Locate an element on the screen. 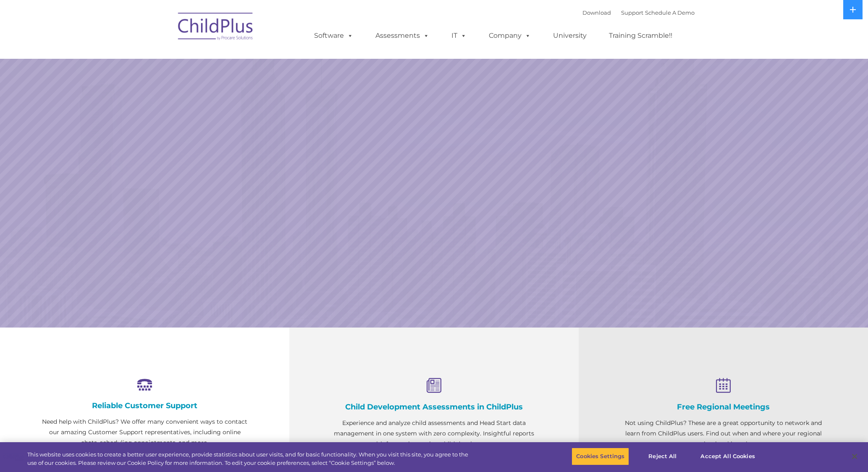 This screenshot has width=868, height=472. button: Accept All Cookies is located at coordinates (727, 456).